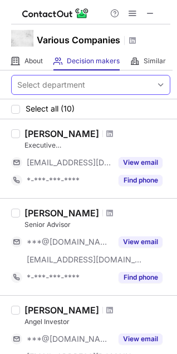 Image resolution: width=177 pixels, height=354 pixels. Describe the element at coordinates (97, 225) in the screenshot. I see `div: Senior Advisor` at that location.